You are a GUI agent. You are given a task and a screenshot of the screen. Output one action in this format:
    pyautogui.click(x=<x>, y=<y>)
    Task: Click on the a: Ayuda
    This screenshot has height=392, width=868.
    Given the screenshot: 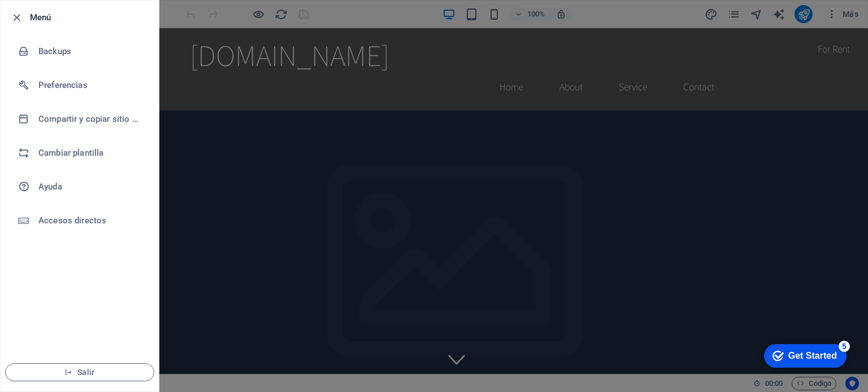 What is the action you would take?
    pyautogui.click(x=80, y=187)
    